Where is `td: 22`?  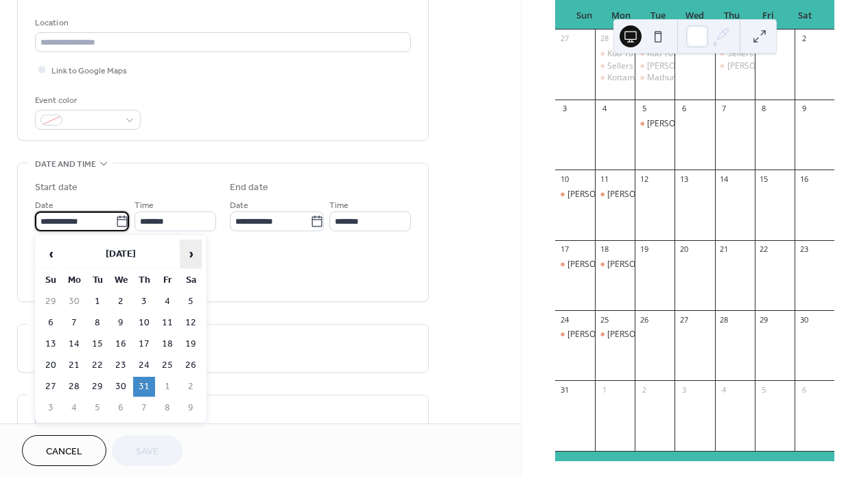 td: 22 is located at coordinates (97, 365).